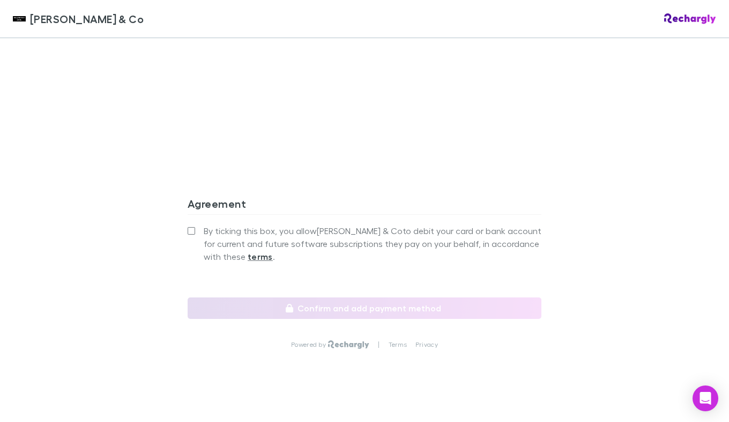 This screenshot has height=422, width=729. Describe the element at coordinates (309, 344) in the screenshot. I see `p: Powered by` at that location.